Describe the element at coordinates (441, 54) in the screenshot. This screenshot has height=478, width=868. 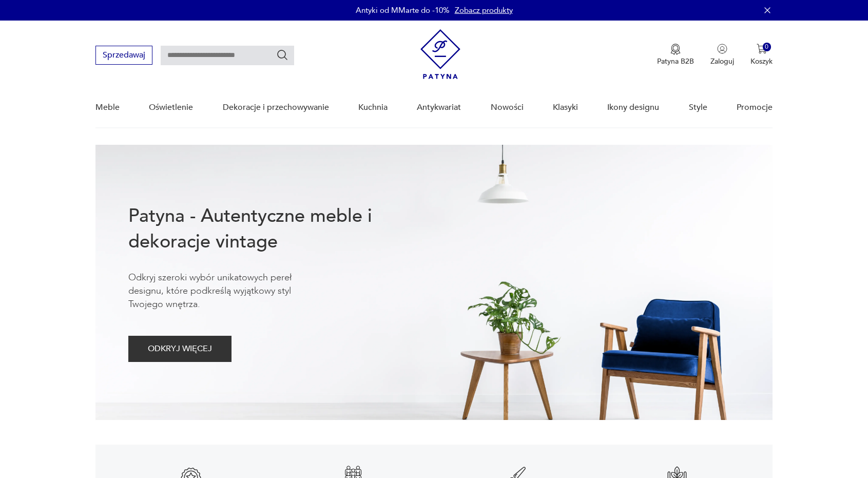
I see `img: Patyna - sklep z meblami i dekoracjami vintage` at that location.